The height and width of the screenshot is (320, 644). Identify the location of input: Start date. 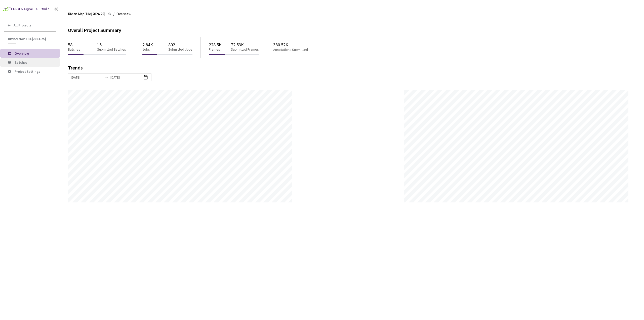
(87, 77).